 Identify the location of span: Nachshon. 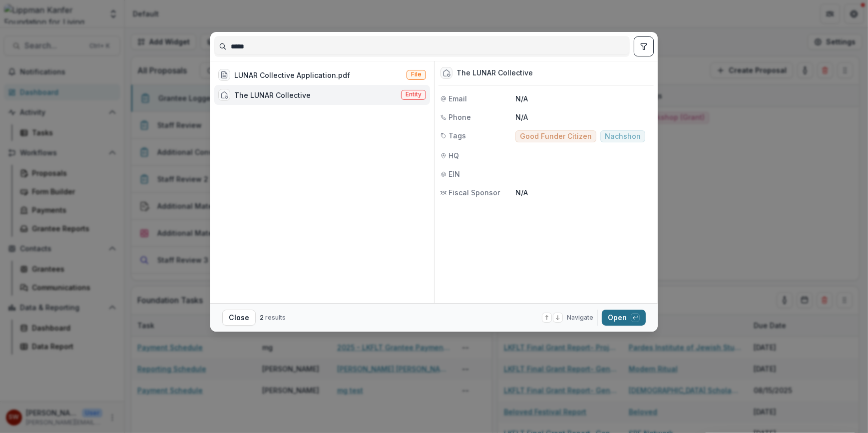
(623, 136).